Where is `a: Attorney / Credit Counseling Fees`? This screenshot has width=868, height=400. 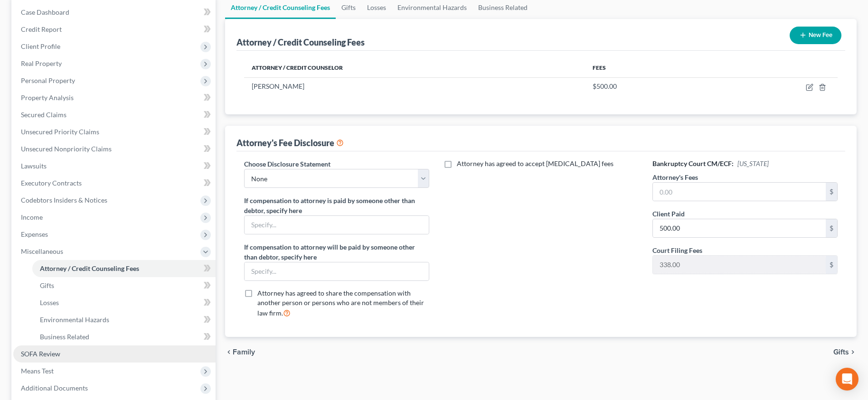 a: Attorney / Credit Counseling Fees is located at coordinates (124, 269).